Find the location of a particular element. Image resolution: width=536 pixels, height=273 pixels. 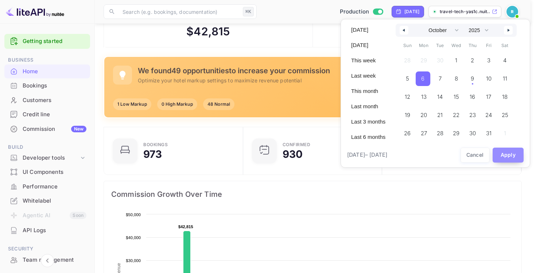

button: 26 is located at coordinates (407, 132).